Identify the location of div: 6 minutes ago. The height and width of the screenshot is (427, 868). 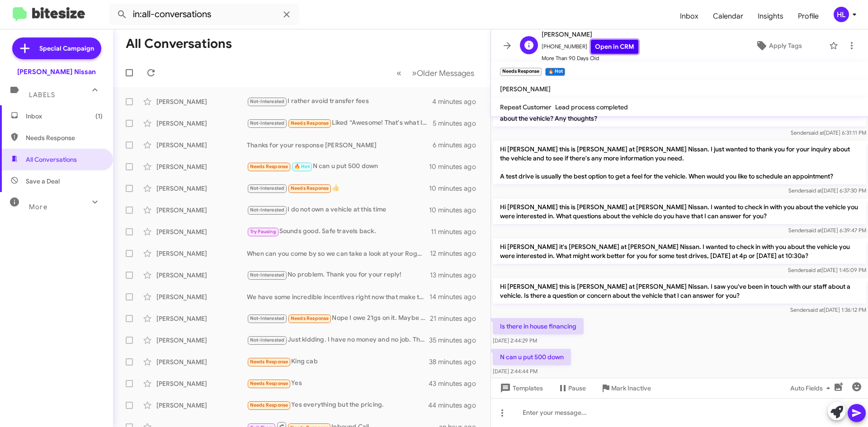
(458, 145).